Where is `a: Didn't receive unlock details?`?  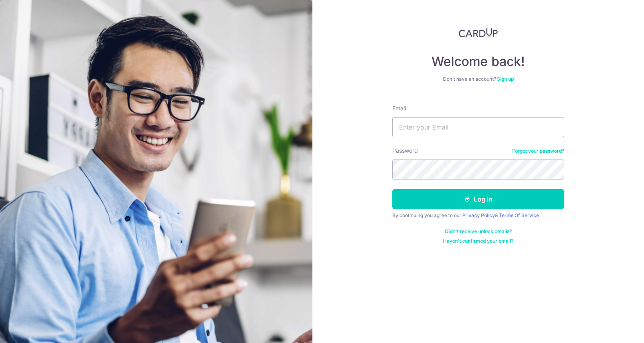
a: Didn't receive unlock details? is located at coordinates (478, 232).